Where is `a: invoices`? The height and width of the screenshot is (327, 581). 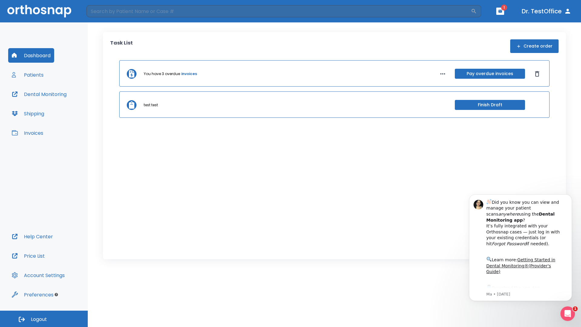
a: invoices is located at coordinates (189, 74).